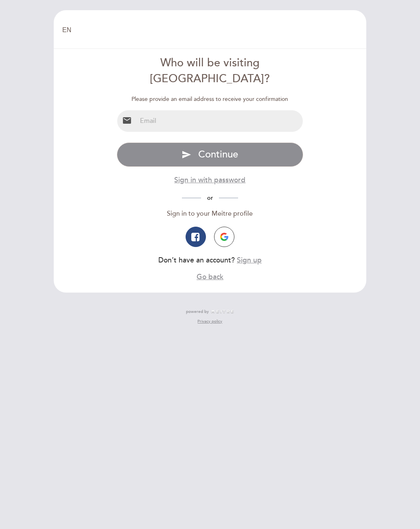 The image size is (420, 529). What do you see at coordinates (210, 276) in the screenshot?
I see `button: Go back` at bounding box center [210, 276].